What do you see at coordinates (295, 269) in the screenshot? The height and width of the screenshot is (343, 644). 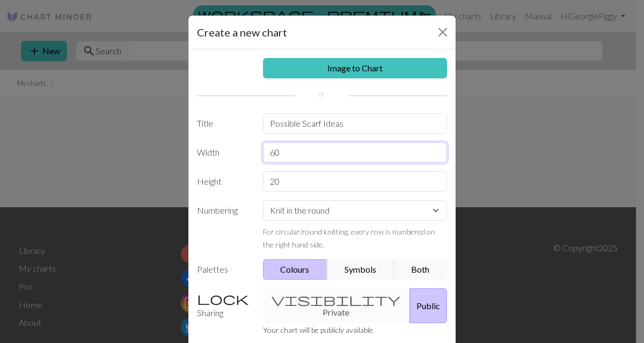 I see `button: Colours` at bounding box center [295, 269].